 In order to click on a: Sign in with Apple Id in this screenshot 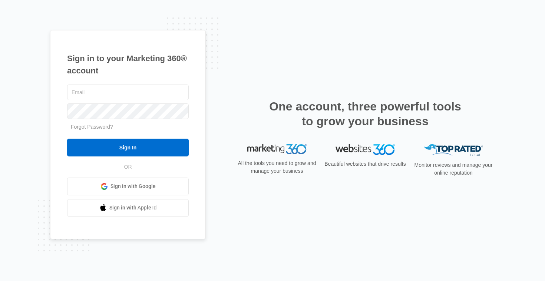, I will do `click(128, 208)`.